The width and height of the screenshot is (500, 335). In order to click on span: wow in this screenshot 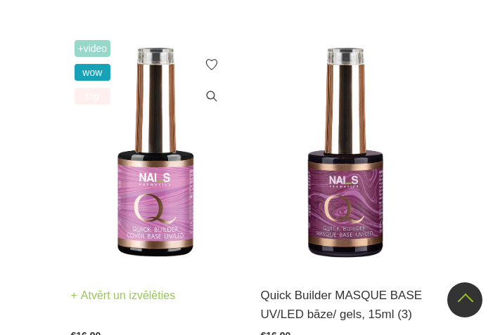, I will do `click(93, 72)`.